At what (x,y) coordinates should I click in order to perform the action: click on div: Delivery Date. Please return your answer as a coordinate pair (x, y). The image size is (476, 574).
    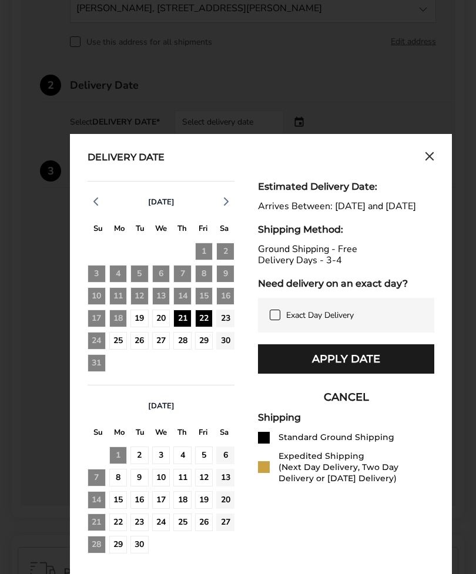
    Looking at the image, I should click on (126, 158).